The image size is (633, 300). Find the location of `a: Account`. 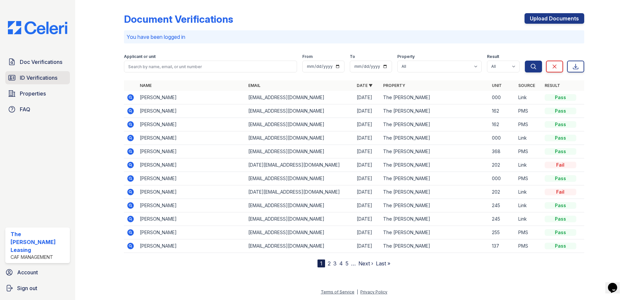

a: Account is located at coordinates (38, 272).